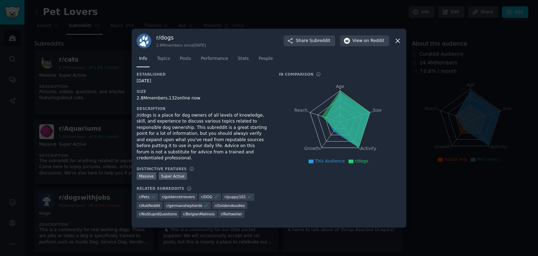 The width and height of the screenshot is (538, 256). What do you see at coordinates (361, 161) in the screenshot?
I see `span: r/dogs` at bounding box center [361, 161].